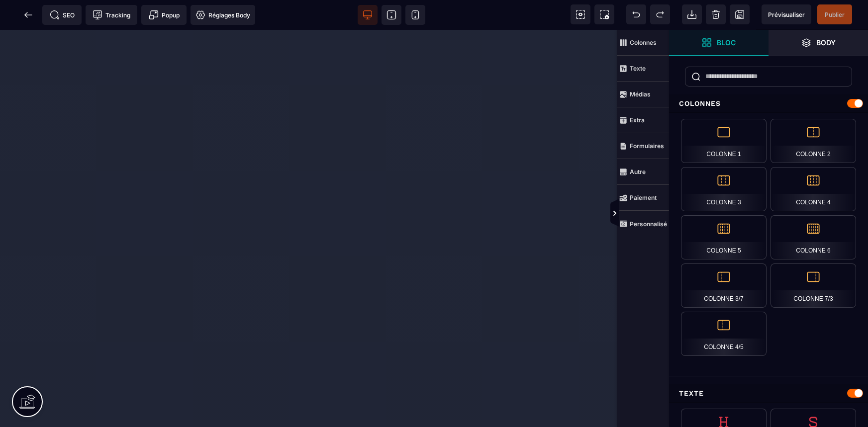 The image size is (868, 427). Describe the element at coordinates (62, 14) in the screenshot. I see `span: Métadata SEO` at that location.